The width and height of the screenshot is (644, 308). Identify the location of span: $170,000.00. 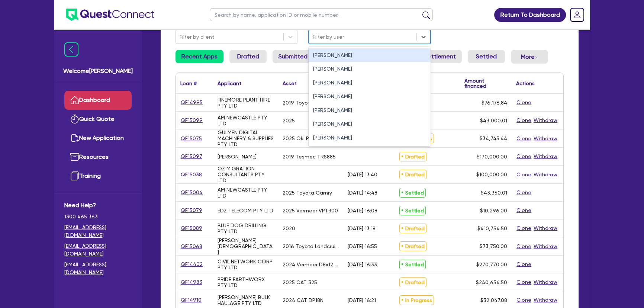
(492, 157).